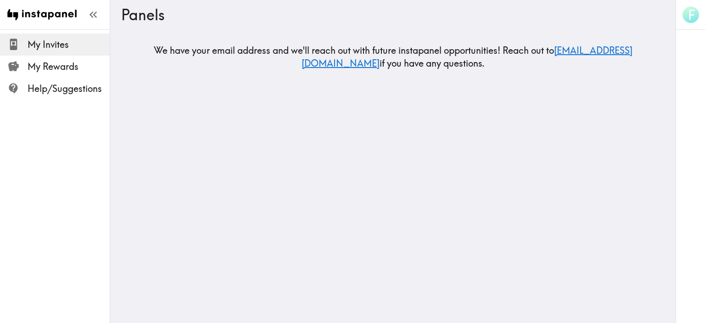 Image resolution: width=705 pixels, height=323 pixels. I want to click on span: My Invites, so click(68, 45).